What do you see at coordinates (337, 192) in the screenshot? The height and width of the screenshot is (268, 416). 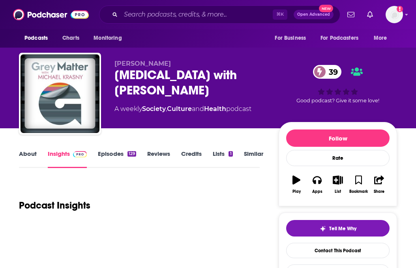 I see `div: List` at bounding box center [337, 192].